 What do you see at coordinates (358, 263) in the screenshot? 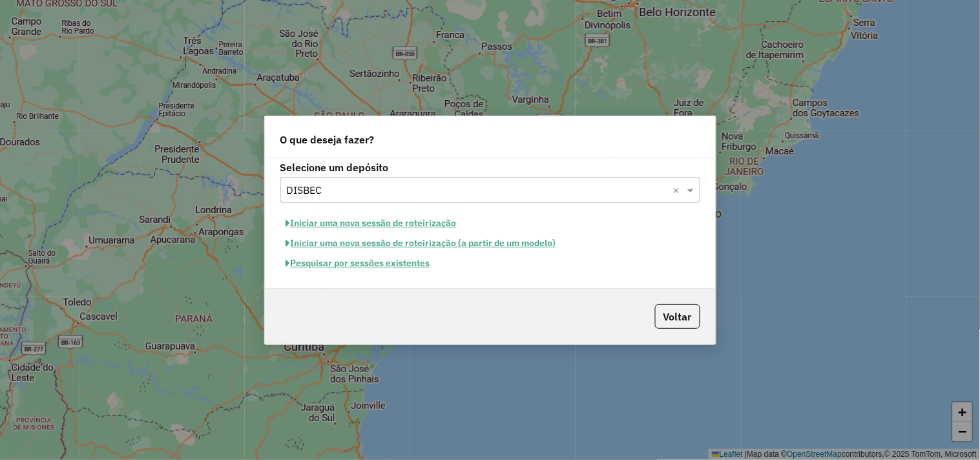
I see `button: Pesquisar por sessões existentes` at bounding box center [358, 263].